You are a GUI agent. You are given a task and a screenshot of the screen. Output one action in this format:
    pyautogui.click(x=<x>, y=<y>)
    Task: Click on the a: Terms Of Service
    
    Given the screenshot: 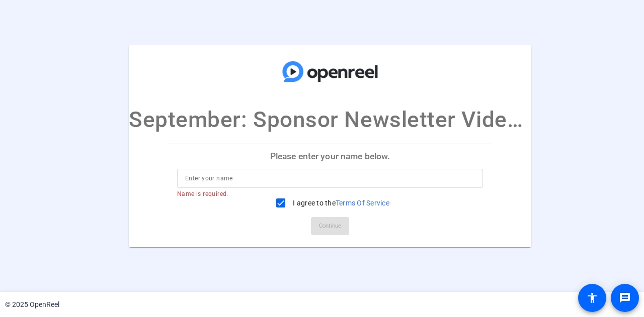 What is the action you would take?
    pyautogui.click(x=362, y=203)
    